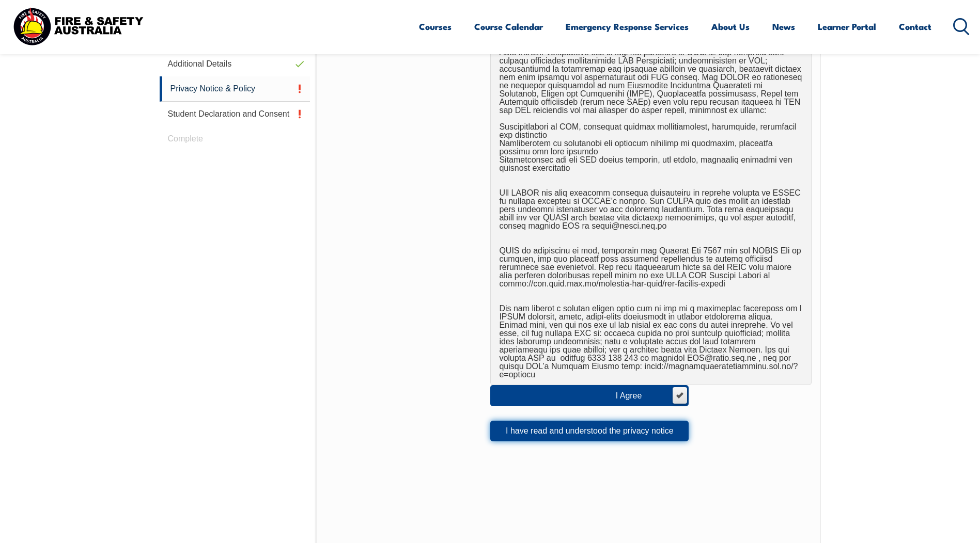 The height and width of the screenshot is (543, 980). I want to click on a: About Us, so click(731, 26).